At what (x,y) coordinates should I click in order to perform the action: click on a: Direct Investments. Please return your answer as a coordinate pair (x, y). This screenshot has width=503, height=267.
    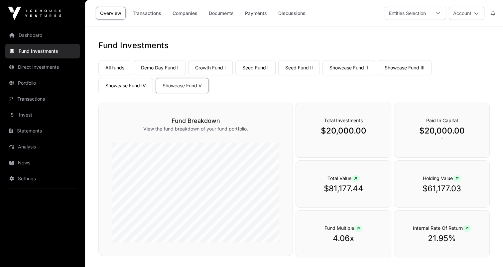
    Looking at the image, I should click on (43, 67).